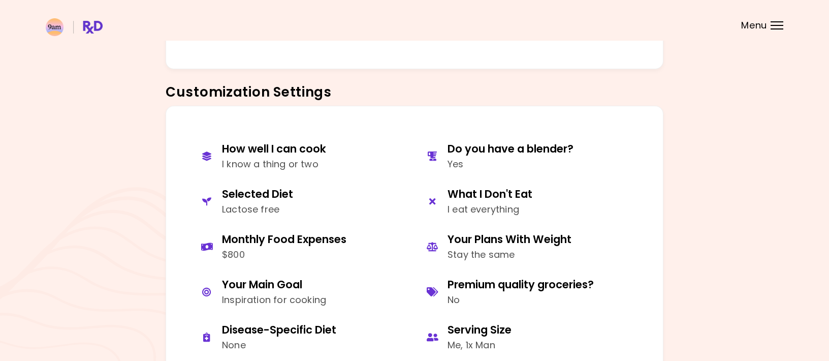 Image resolution: width=829 pixels, height=361 pixels. Describe the element at coordinates (511, 164) in the screenshot. I see `div: Yes` at that location.